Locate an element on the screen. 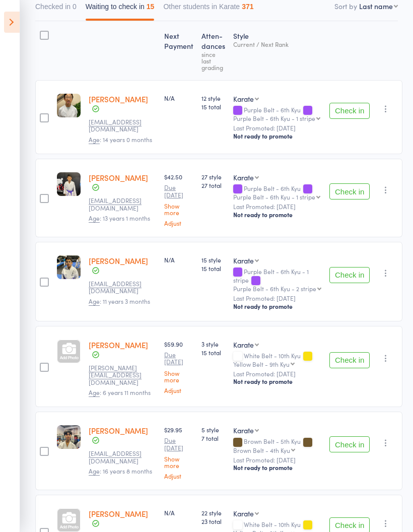 The height and width of the screenshot is (532, 413). img: image1747811841.png is located at coordinates (68, 184).